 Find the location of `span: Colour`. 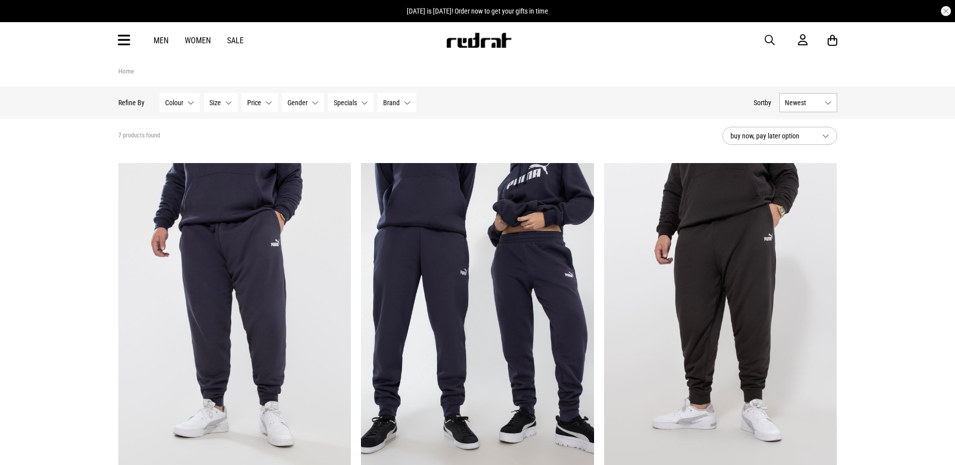

span: Colour is located at coordinates (174, 103).